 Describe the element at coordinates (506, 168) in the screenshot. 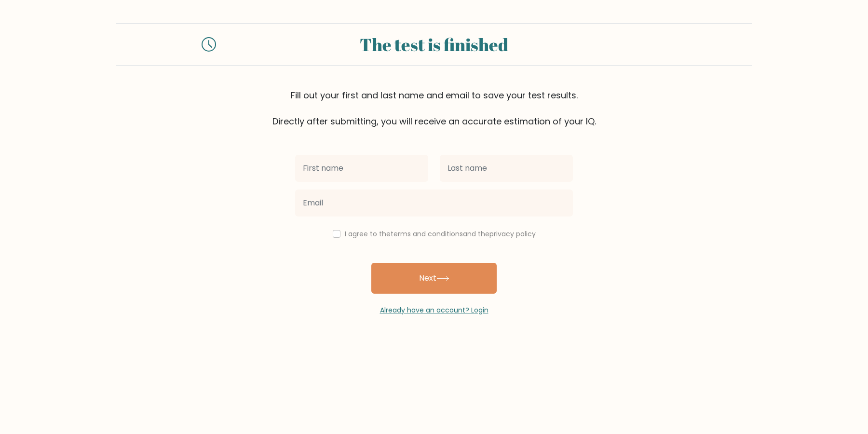

I see `input: Last name` at that location.